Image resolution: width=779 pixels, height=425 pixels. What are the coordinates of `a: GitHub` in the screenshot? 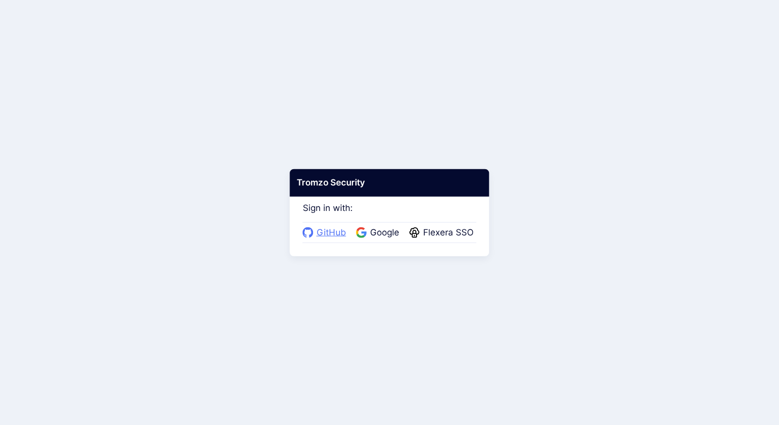 It's located at (326, 233).